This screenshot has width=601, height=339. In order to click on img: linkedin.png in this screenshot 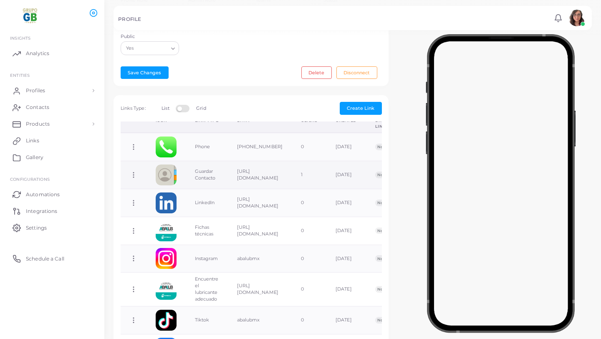, I will do `click(166, 203)`.